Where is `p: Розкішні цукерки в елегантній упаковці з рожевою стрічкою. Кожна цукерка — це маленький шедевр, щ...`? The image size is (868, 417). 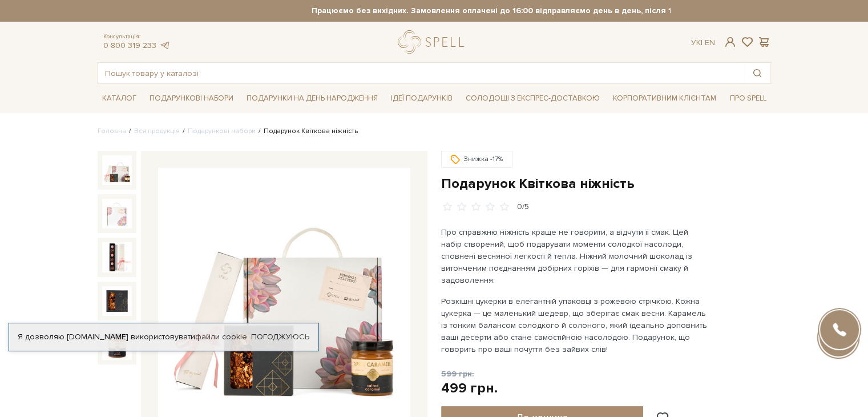 p: Розкішні цукерки в елегантній упаковці з рожевою стрічкою. Кожна цукерка — це маленький шедевр, щ... is located at coordinates (575, 325).